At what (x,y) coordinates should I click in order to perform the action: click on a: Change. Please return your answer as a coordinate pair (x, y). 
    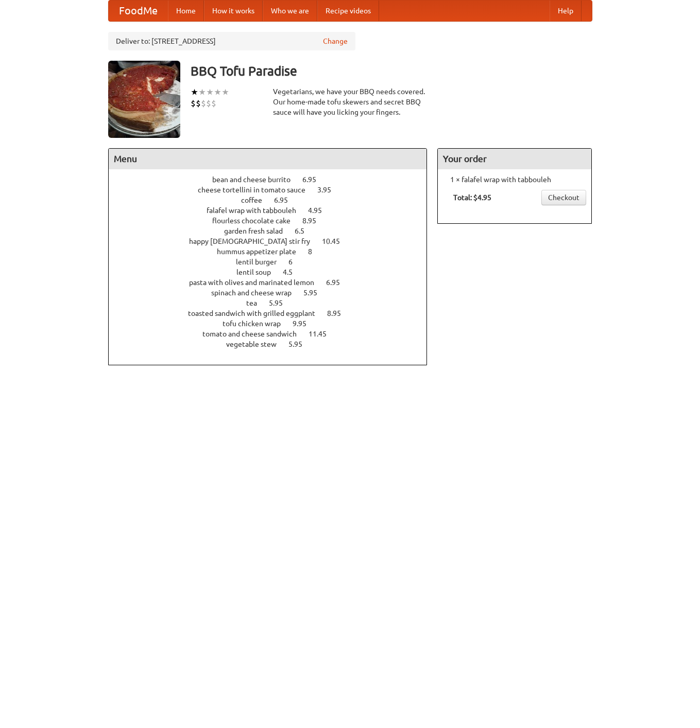
    Looking at the image, I should click on (335, 41).